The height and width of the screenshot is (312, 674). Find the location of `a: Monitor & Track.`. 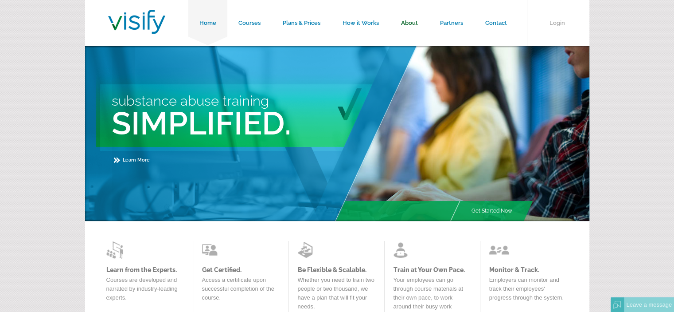

a: Monitor & Track. is located at coordinates (528, 269).